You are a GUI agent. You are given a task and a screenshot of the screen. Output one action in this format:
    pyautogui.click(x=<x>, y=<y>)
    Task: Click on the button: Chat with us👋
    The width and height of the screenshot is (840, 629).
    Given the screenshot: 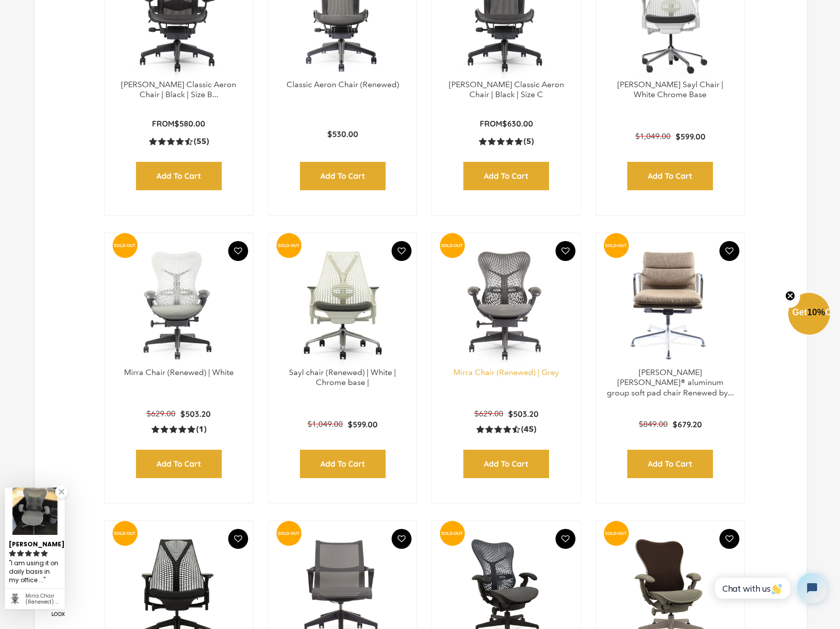 What is the action you would take?
    pyautogui.click(x=48, y=23)
    